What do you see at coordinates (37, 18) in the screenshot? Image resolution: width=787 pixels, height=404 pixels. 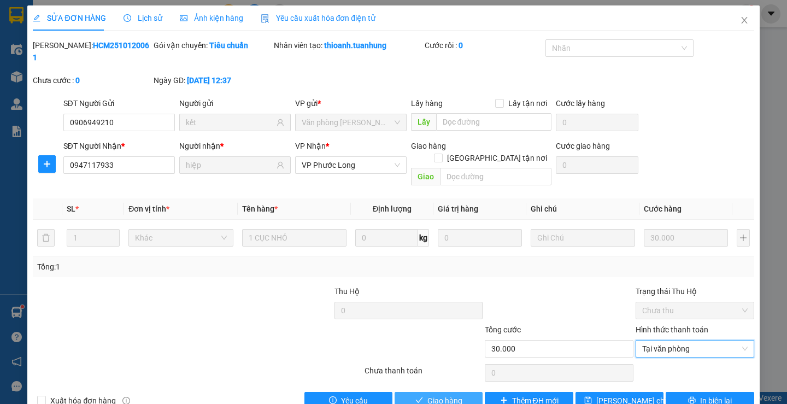 I see `span: edit` at bounding box center [37, 18].